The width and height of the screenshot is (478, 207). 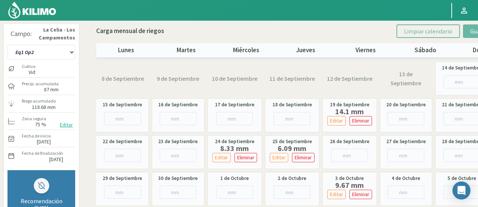 I want to click on div: Campo:, so click(x=21, y=34).